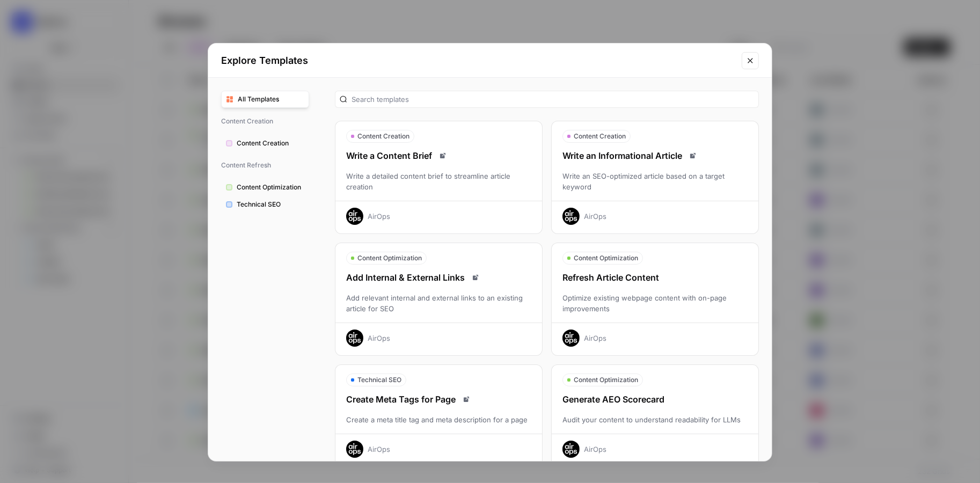  What do you see at coordinates (655, 400) in the screenshot?
I see `div: Generate AEO Scorecard` at bounding box center [655, 400].